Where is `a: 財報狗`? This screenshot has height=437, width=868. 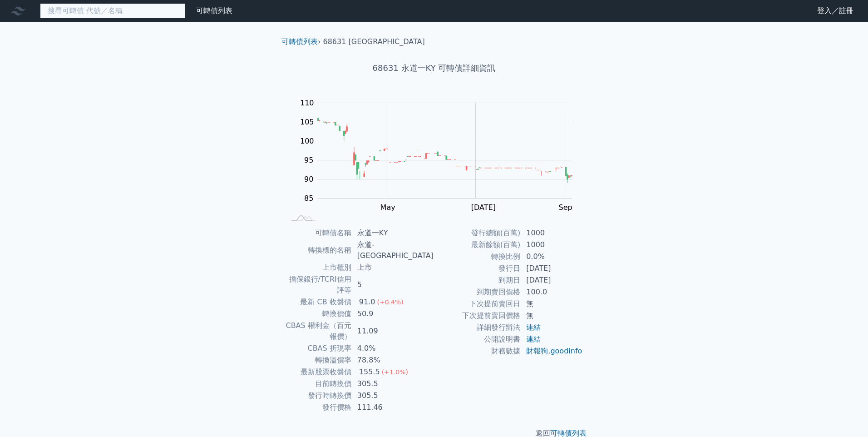 a: 財報狗 is located at coordinates (537, 350).